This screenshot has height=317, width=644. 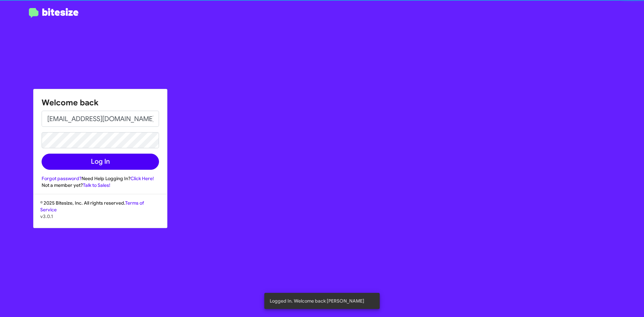 I want to click on div: Not a member yet?, so click(x=100, y=185).